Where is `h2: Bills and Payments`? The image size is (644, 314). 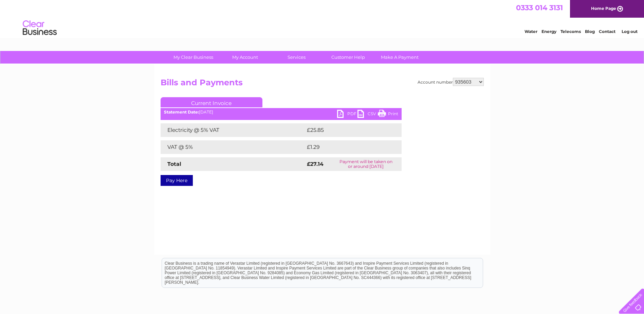
h2: Bills and Payments is located at coordinates (322, 85).